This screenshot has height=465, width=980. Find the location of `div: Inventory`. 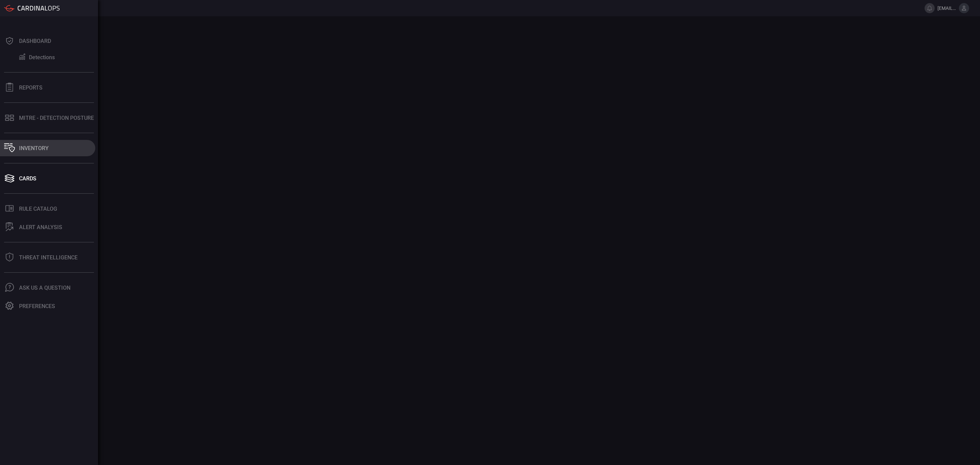

div: Inventory is located at coordinates (34, 148).